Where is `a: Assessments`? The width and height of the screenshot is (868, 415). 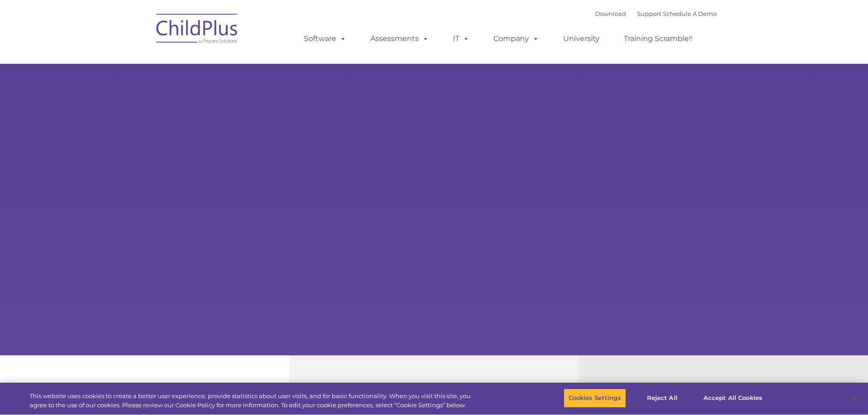
a: Assessments is located at coordinates (399, 39).